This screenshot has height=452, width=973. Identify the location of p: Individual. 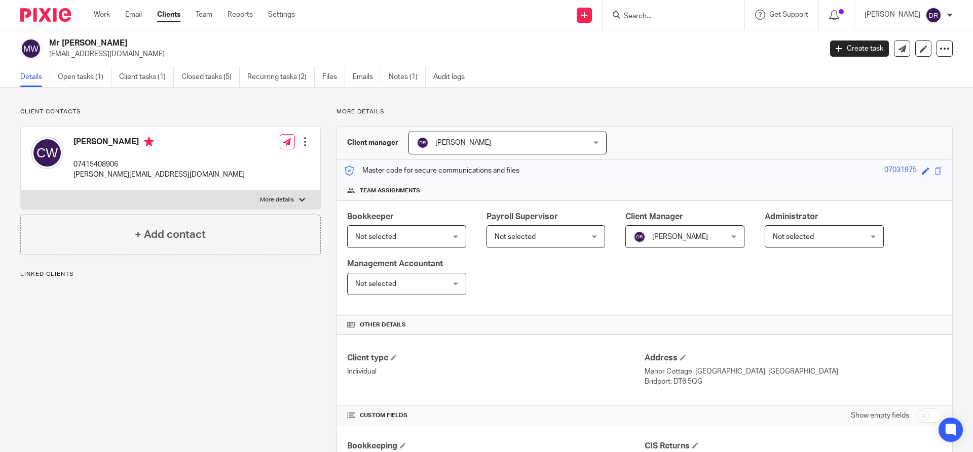
(496, 372).